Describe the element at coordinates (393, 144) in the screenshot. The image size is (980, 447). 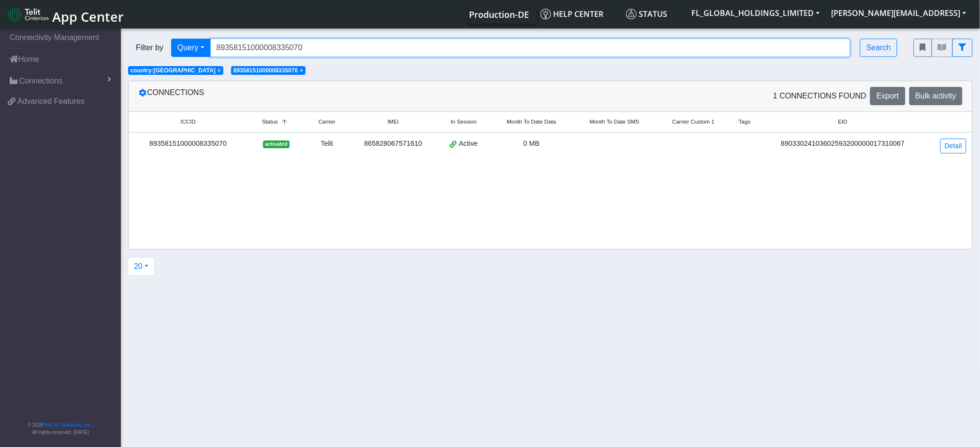
I see `div: 865828067571610` at that location.